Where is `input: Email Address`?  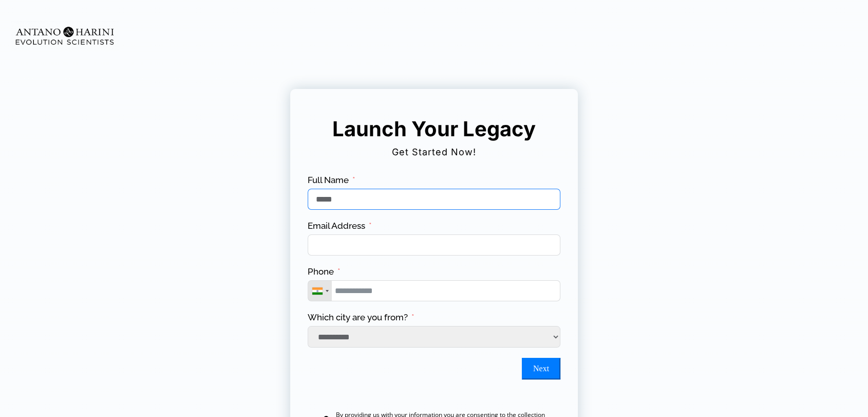
input: Email Address is located at coordinates (434, 244).